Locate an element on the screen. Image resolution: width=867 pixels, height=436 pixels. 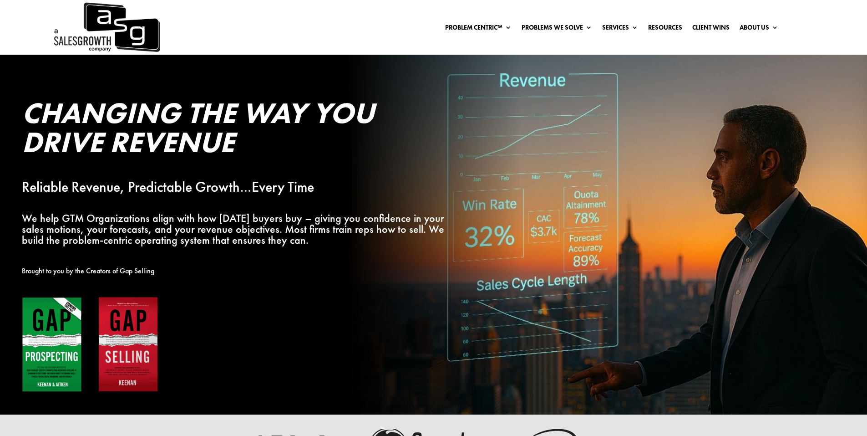
a: Problems We Solve is located at coordinates (557, 29).